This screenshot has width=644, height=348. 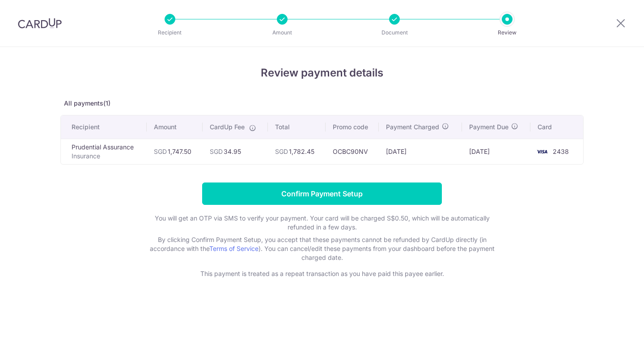 What do you see at coordinates (227, 127) in the screenshot?
I see `span: CardUp Fee` at bounding box center [227, 127].